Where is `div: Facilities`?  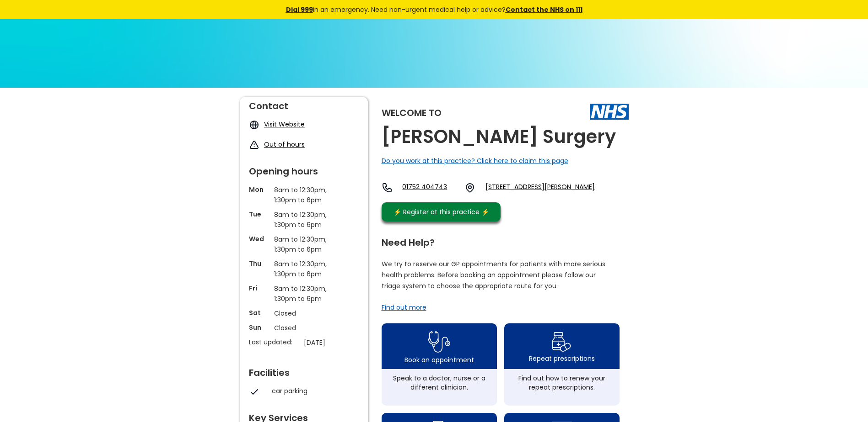 div: Facilities is located at coordinates (304, 371).